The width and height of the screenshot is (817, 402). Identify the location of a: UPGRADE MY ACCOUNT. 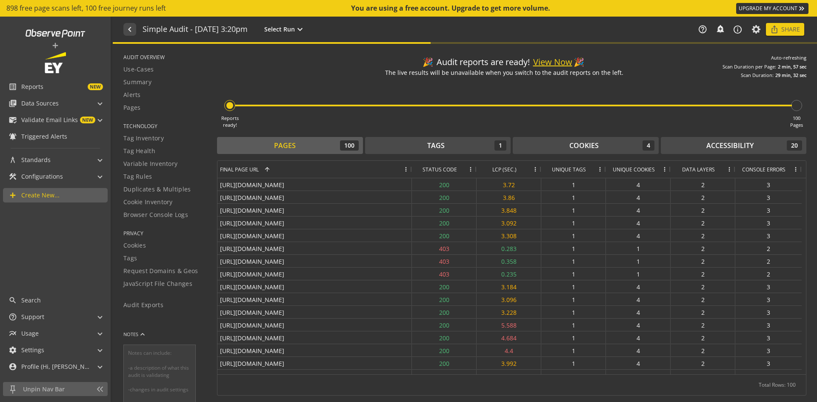
(772, 9).